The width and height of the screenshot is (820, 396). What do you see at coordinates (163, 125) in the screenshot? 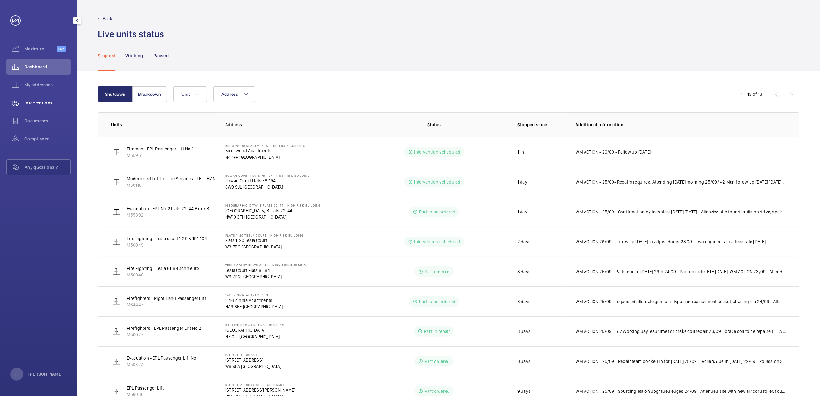
I see `p: Units` at bounding box center [163, 125].